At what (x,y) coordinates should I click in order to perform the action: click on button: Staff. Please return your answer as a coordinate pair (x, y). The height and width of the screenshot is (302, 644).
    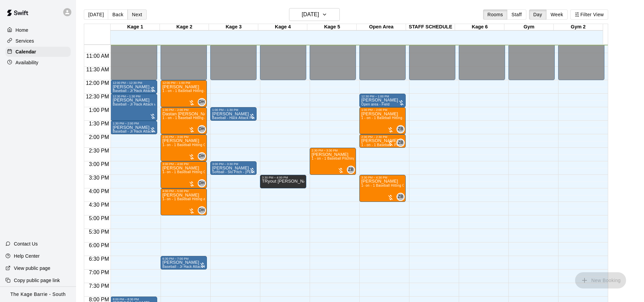
    Looking at the image, I should click on (517, 14).